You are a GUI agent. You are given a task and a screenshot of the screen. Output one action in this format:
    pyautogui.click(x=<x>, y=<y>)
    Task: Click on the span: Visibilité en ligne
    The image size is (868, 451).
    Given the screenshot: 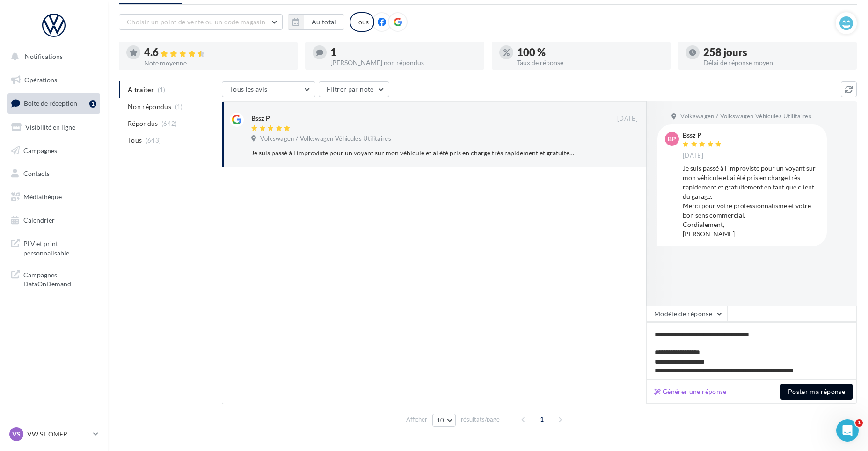 What is the action you would take?
    pyautogui.click(x=50, y=127)
    